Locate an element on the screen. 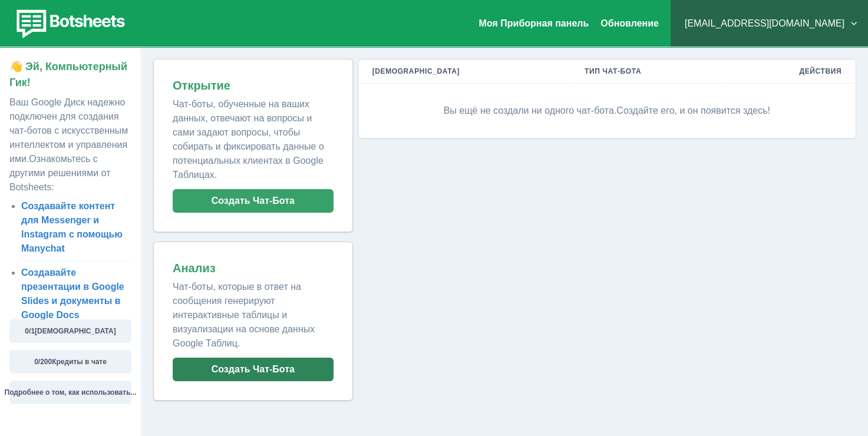 The height and width of the screenshot is (436, 868). ya-tr-span: Обновление is located at coordinates (630, 23).